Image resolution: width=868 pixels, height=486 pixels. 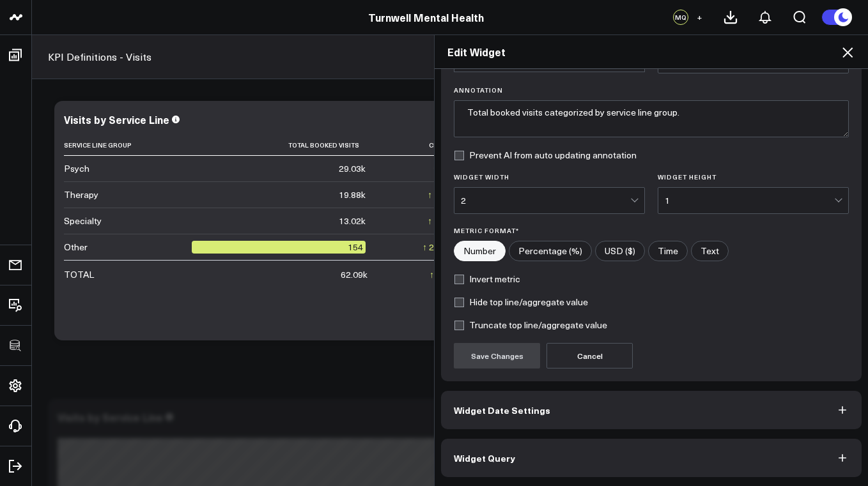 I want to click on label: Number, so click(x=479, y=251).